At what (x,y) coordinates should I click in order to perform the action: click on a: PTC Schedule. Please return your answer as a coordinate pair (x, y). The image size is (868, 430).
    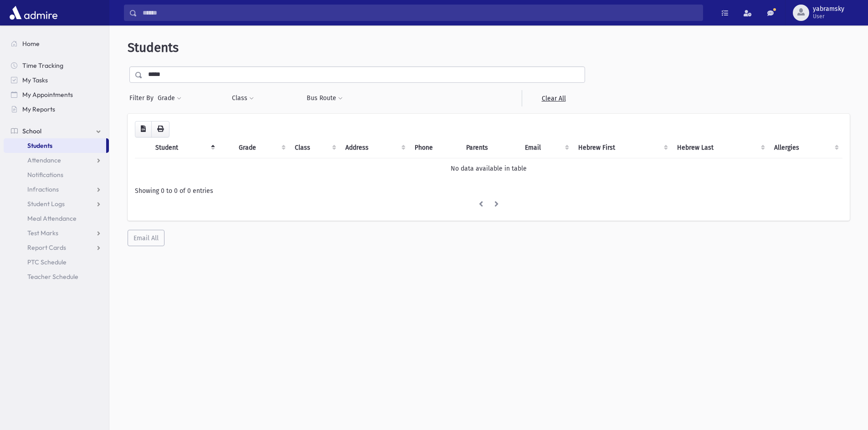
    Looking at the image, I should click on (56, 262).